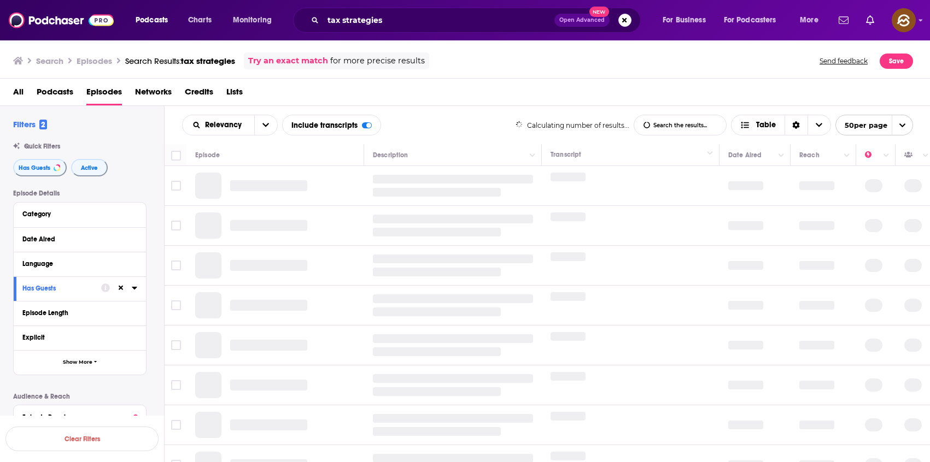 This screenshot has height=462, width=930. I want to click on div: Description, so click(390, 155).